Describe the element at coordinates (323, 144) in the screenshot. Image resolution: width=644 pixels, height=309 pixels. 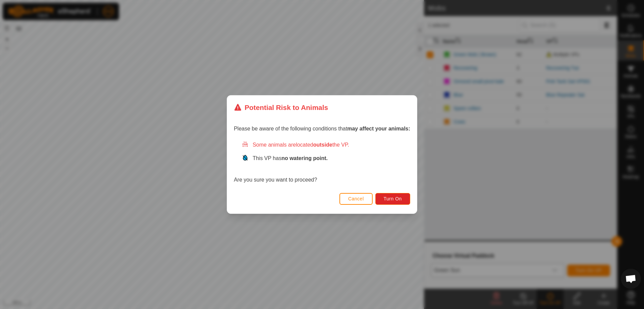
I see `span: located the VP.` at that location.